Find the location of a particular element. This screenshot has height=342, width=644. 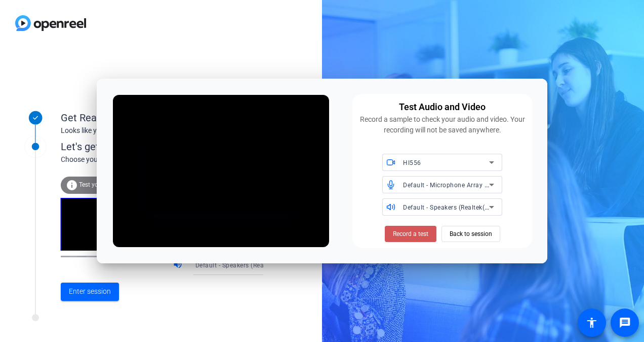

span: Test your audio and video is located at coordinates (114, 184).